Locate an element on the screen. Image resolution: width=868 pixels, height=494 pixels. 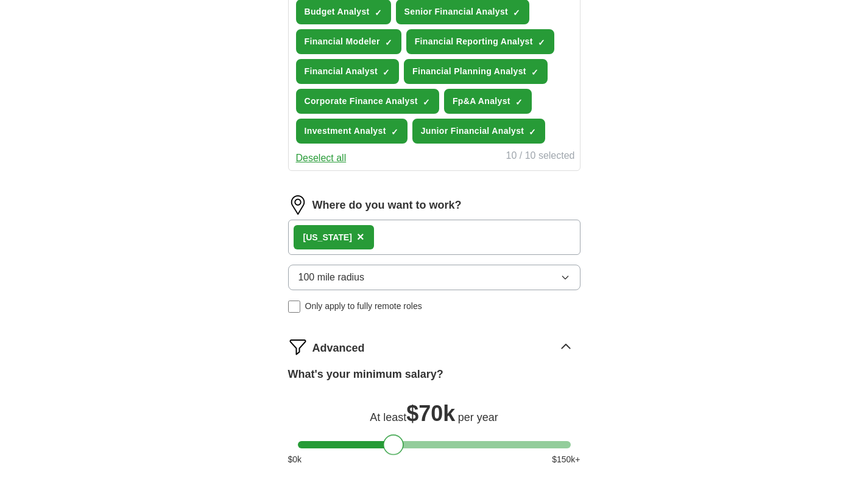
button: 100 mile radius is located at coordinates (434, 277).